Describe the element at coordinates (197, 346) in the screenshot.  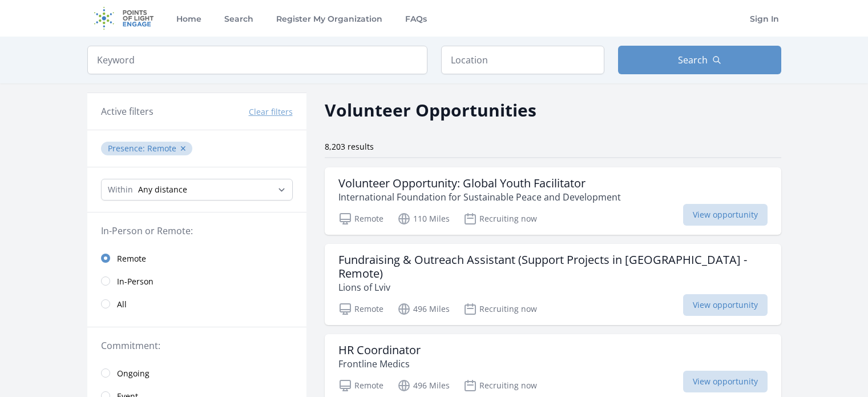
I see `legend: Commitment:` at that location.